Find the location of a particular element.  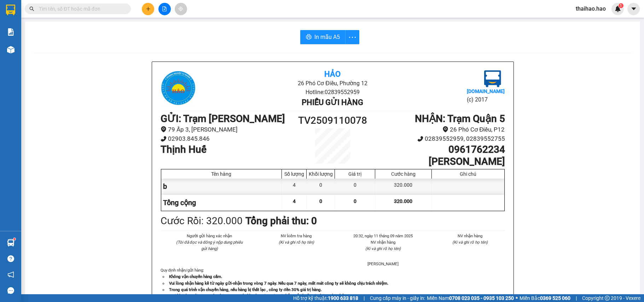

span: Cung cấp máy in - giấy in: is located at coordinates (398, 299).